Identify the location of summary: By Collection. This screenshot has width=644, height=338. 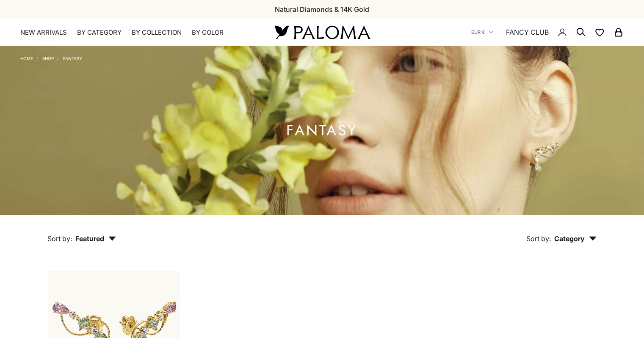
(156, 33).